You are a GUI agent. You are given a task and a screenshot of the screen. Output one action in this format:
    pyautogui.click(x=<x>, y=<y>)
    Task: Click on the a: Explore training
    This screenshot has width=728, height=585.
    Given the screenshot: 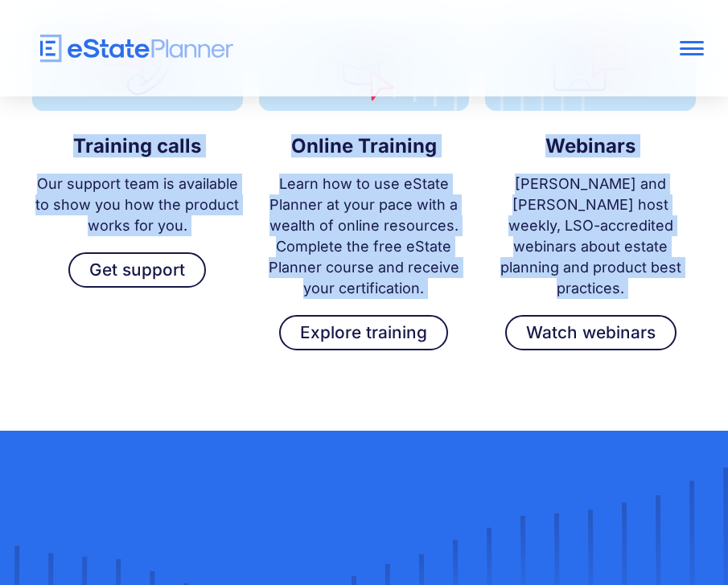 What is the action you would take?
    pyautogui.click(x=364, y=333)
    